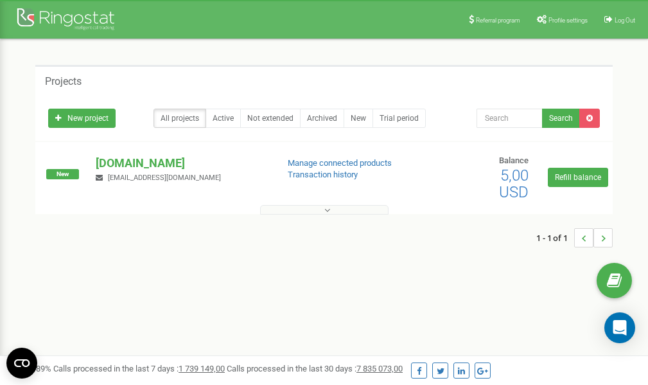 The height and width of the screenshot is (385, 648). I want to click on input: Search, so click(509, 118).